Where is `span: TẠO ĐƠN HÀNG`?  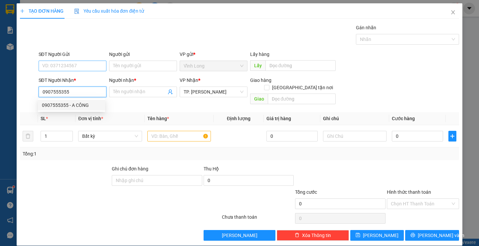 span: TẠO ĐƠN HÀNG is located at coordinates (42, 11).